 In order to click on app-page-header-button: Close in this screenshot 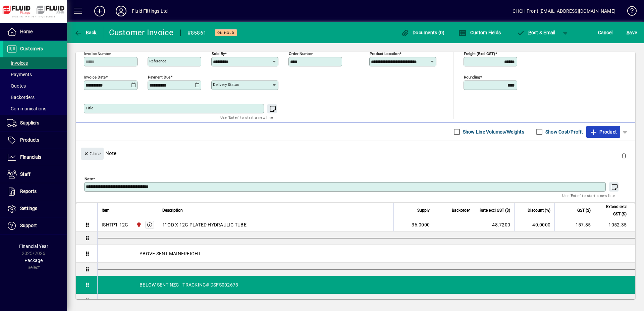, I will do `click(92, 153)`.